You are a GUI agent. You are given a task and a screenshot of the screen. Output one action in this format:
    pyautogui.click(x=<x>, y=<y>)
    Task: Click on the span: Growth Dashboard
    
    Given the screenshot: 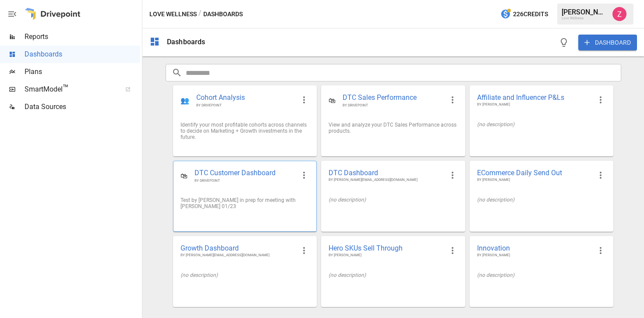 What is the action you would take?
    pyautogui.click(x=238, y=248)
    